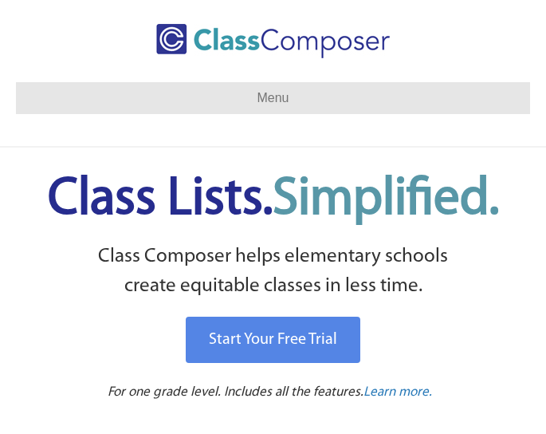  Describe the element at coordinates (398, 392) in the screenshot. I see `span: Learn more.` at that location.